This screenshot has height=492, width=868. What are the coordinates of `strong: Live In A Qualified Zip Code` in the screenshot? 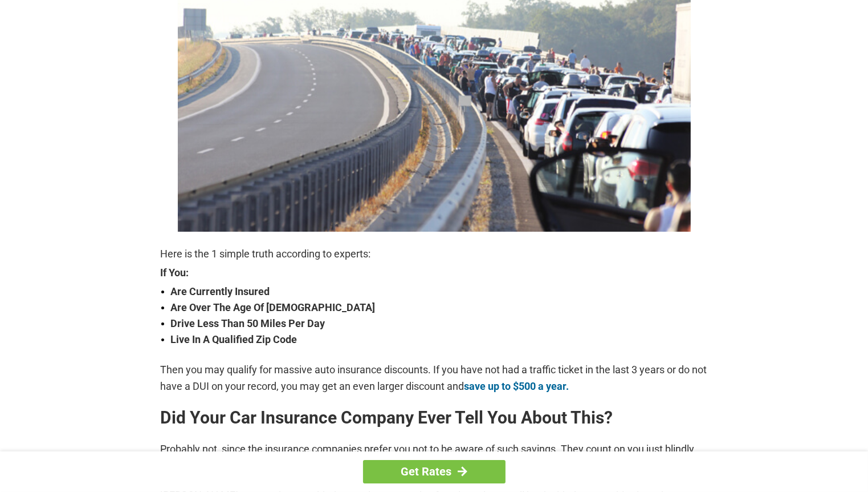 It's located at (439, 339).